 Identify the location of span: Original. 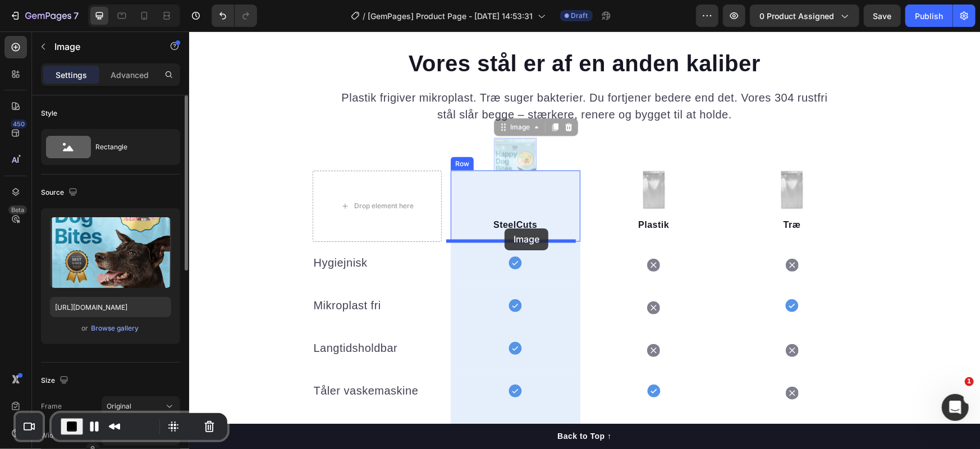
(119, 407).